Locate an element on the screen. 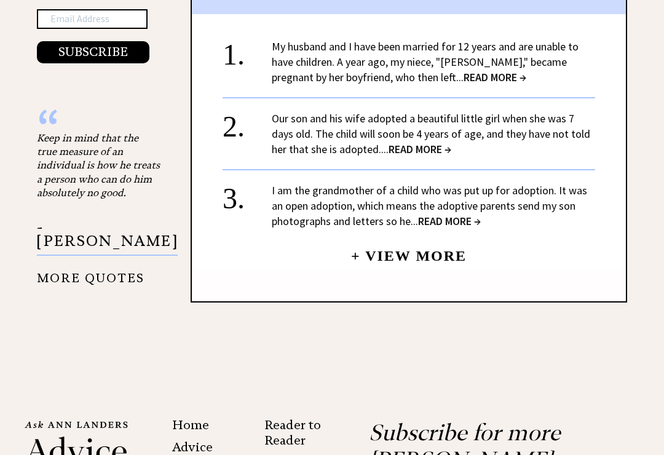  div: 2. is located at coordinates (247, 122).